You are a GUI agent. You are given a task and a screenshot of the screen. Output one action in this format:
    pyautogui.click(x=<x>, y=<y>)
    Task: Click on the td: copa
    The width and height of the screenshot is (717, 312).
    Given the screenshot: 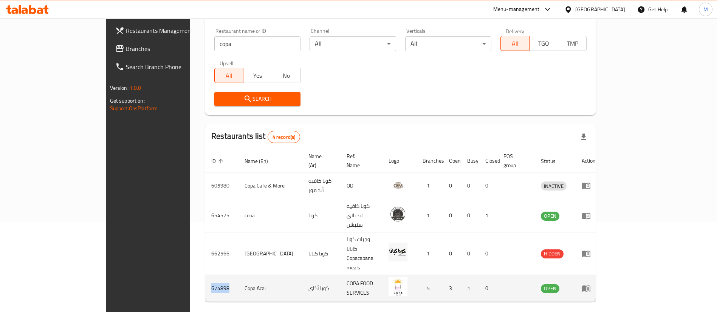 What is the action you would take?
    pyautogui.click(x=270, y=216)
    